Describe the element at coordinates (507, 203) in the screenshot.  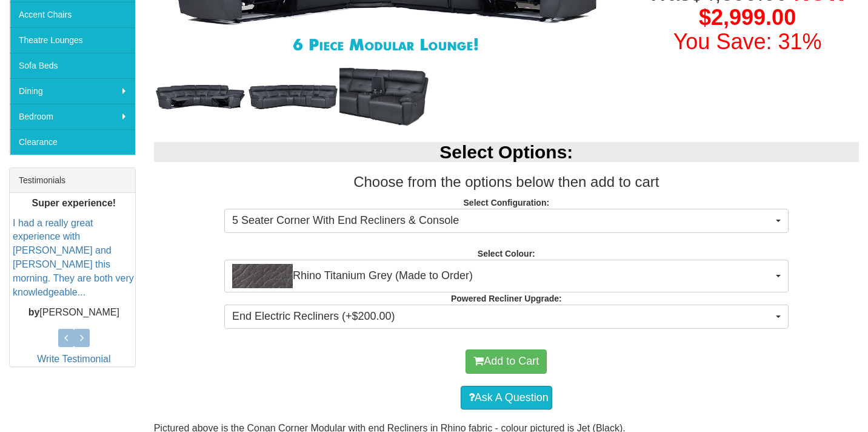
I see `strong: Select Configuration:` at that location.